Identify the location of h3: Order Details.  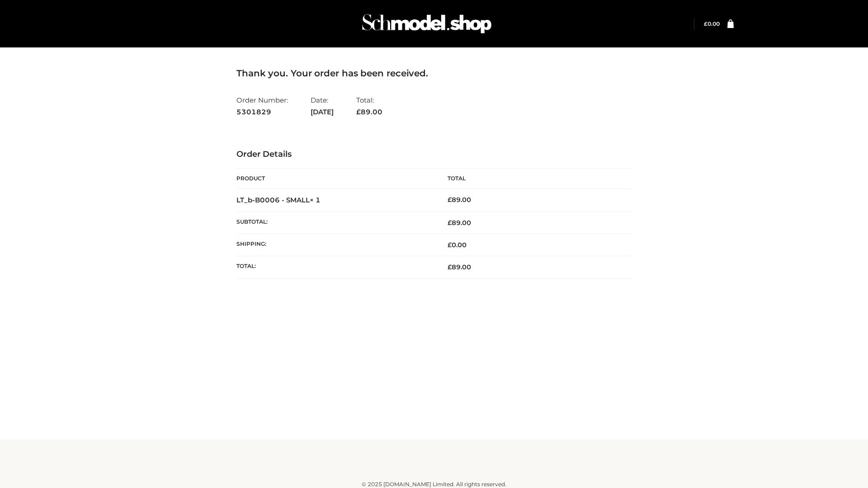
(434, 155).